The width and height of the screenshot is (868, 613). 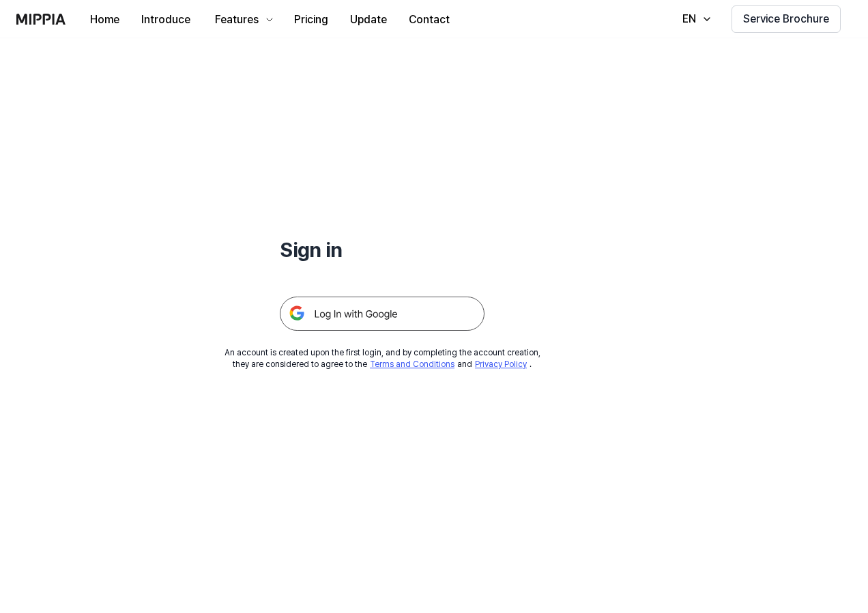 I want to click on a: Privacy Policy, so click(x=501, y=364).